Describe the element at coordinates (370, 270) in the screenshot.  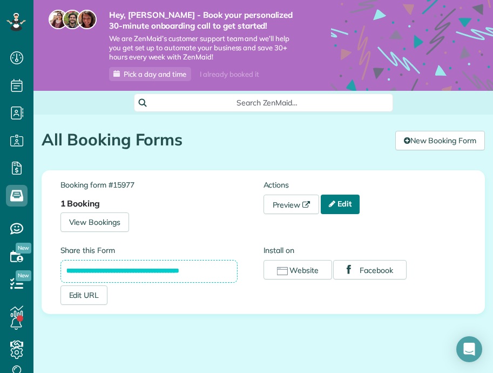
I see `button: Facebook` at that location.